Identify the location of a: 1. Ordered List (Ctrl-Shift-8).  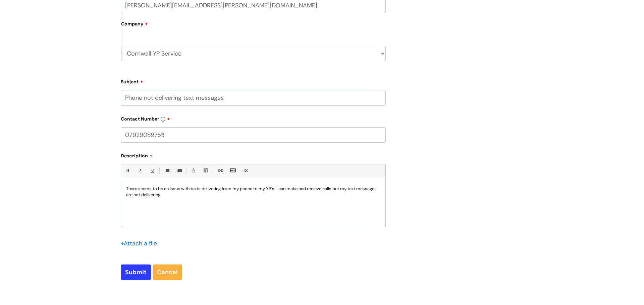
(179, 171).